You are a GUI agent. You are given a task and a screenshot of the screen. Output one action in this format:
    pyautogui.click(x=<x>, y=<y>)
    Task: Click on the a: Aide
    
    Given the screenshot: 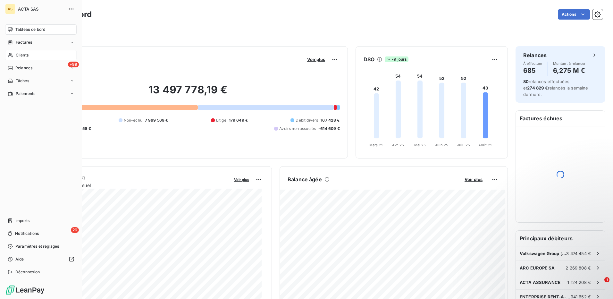 What is the action you would take?
    pyautogui.click(x=41, y=259)
    